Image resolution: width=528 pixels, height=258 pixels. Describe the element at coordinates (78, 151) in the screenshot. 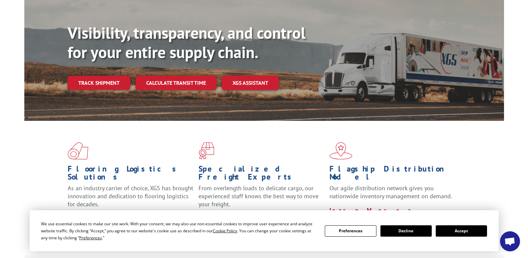

I see `img: xgs-icon-total-supply-chain-intelligence-red` at that location.